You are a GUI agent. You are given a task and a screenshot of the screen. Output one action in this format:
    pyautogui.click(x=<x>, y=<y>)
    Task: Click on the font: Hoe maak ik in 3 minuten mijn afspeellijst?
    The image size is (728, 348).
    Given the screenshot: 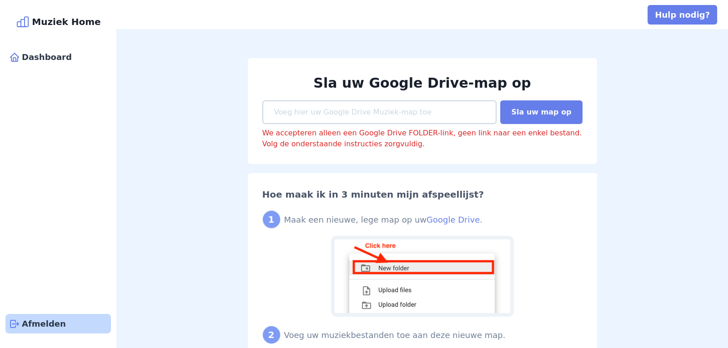 What is the action you would take?
    pyautogui.click(x=373, y=195)
    